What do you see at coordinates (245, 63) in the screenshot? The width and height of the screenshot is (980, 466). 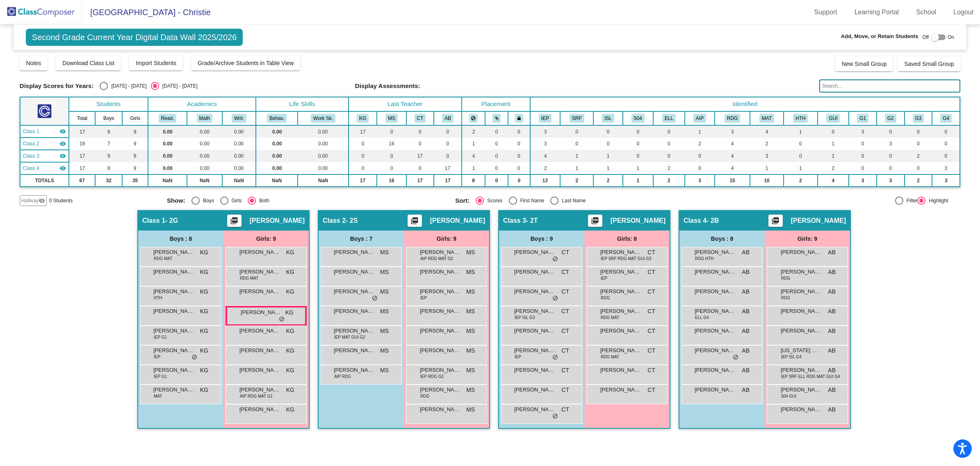 I see `button: Grade/Archive Students in Table View` at bounding box center [245, 63].